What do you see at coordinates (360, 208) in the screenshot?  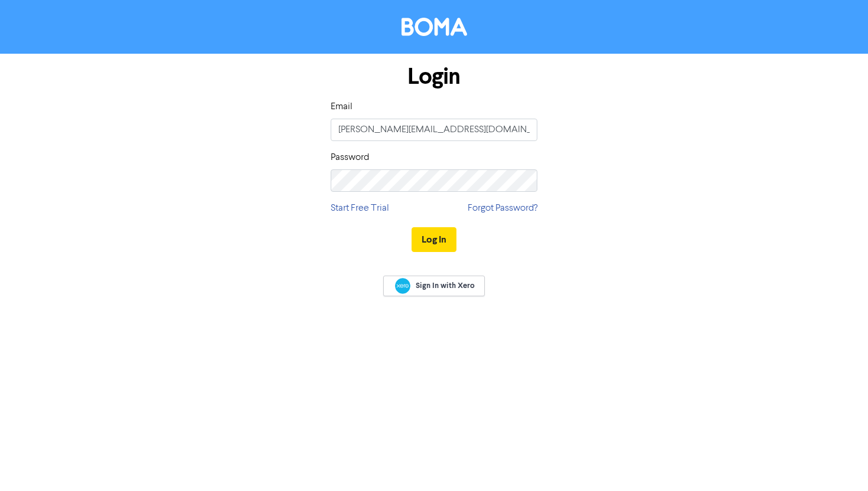 I see `a: Start Free Trial` at bounding box center [360, 208].